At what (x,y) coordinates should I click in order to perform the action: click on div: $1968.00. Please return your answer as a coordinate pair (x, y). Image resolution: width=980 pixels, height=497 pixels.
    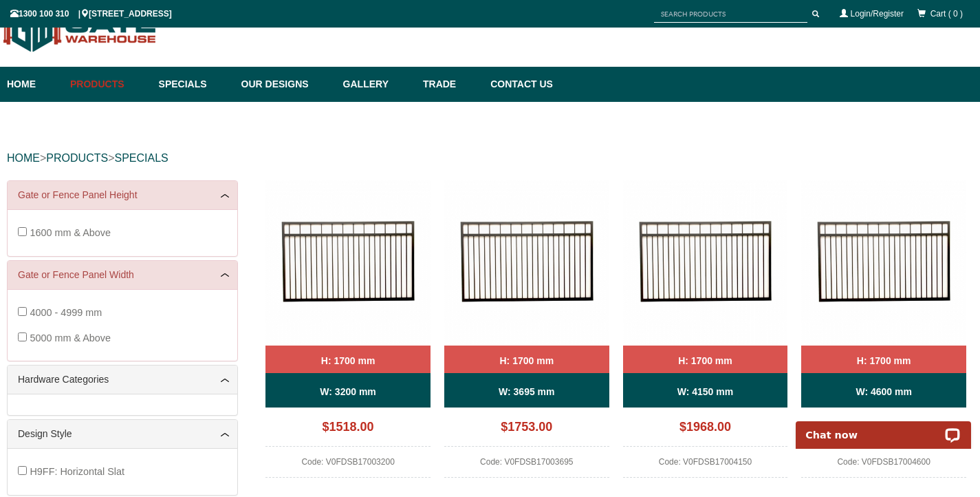
    Looking at the image, I should click on (706, 430).